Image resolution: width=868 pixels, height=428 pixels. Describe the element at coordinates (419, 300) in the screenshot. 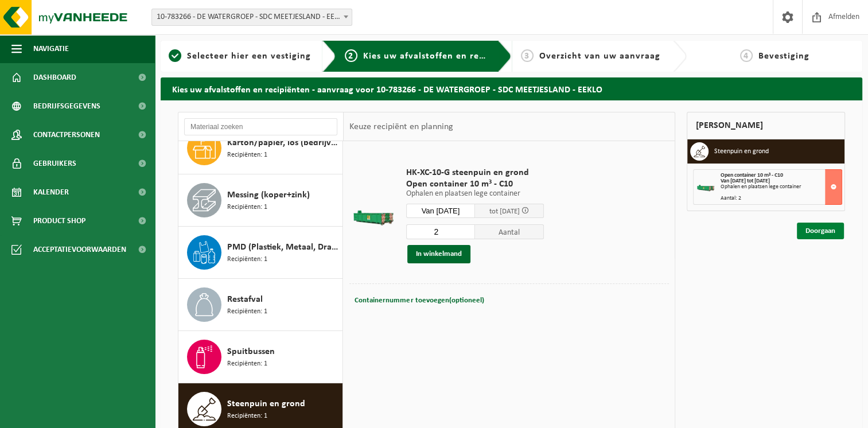

I see `button: Containernummer toevoegen(optioneel)` at that location.